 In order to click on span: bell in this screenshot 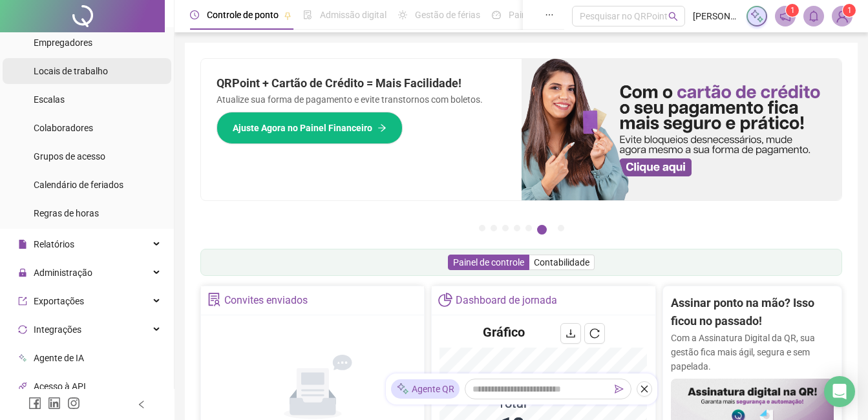, I will do `click(814, 16)`.